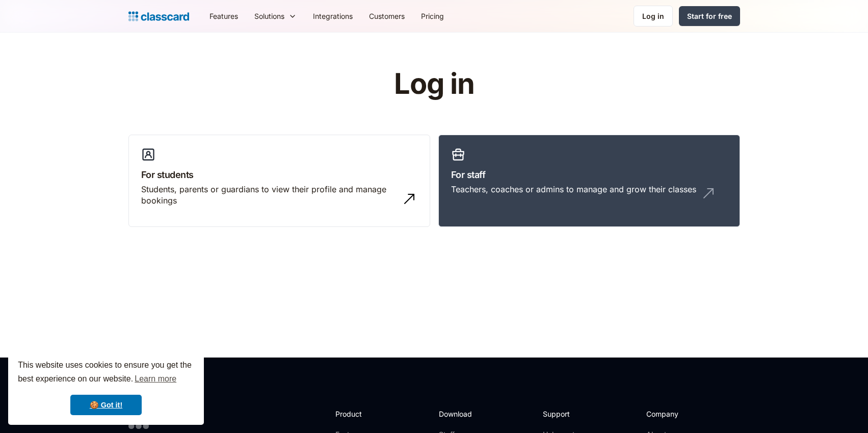 The width and height of the screenshot is (868, 433). I want to click on a: For studentsStudents, parents or guardians to view their profile and manage bookings, so click(280, 181).